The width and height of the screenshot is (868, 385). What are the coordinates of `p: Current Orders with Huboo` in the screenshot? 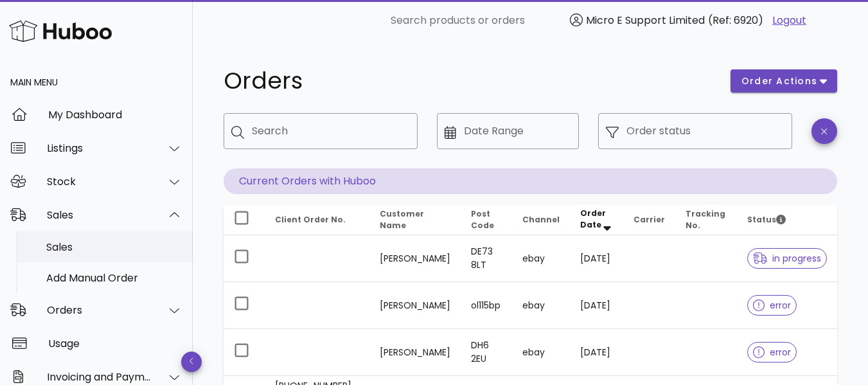 It's located at (530, 181).